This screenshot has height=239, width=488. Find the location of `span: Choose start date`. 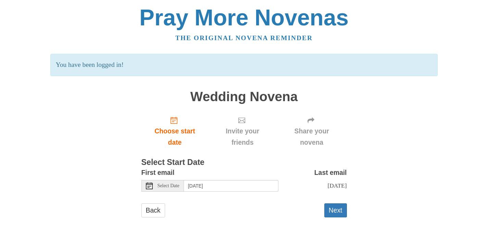

span: Choose start date is located at coordinates (175, 137).